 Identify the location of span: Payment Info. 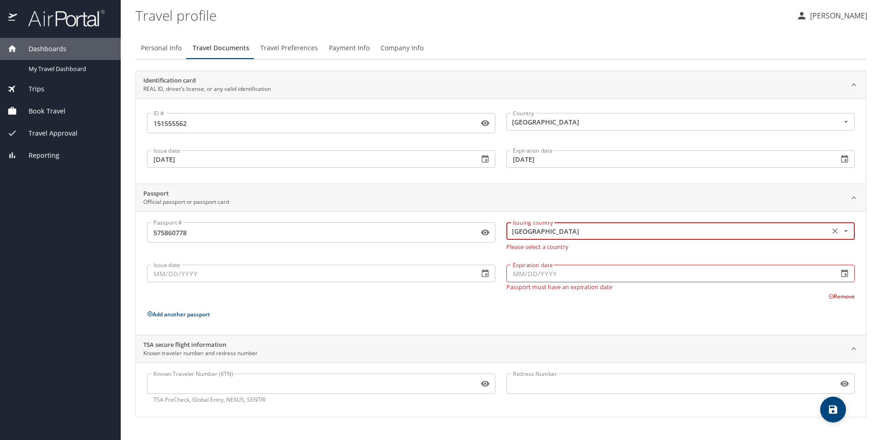
(349, 48).